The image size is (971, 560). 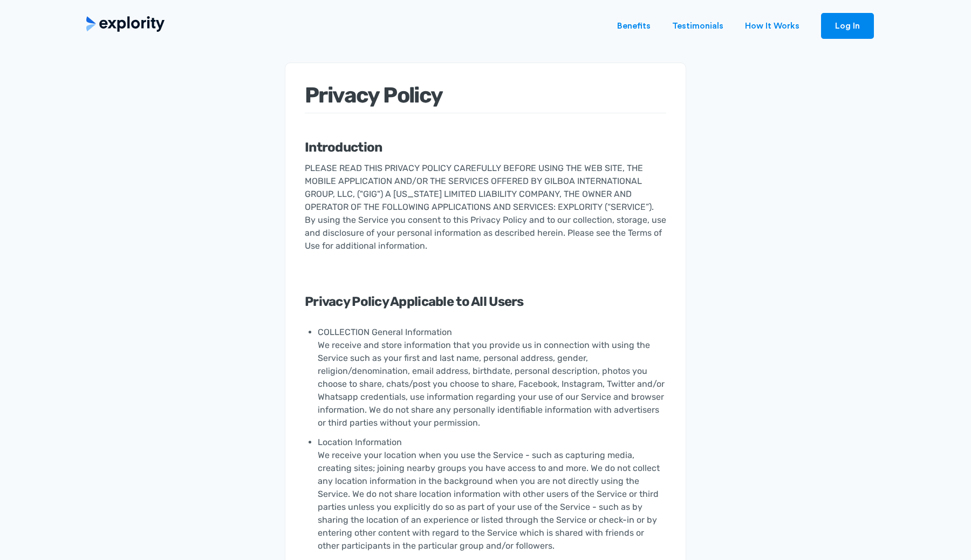 What do you see at coordinates (485, 285) in the screenshot?
I see `h5: ‍ ‍ Privacy Policy Applicable to All Users` at bounding box center [485, 285].